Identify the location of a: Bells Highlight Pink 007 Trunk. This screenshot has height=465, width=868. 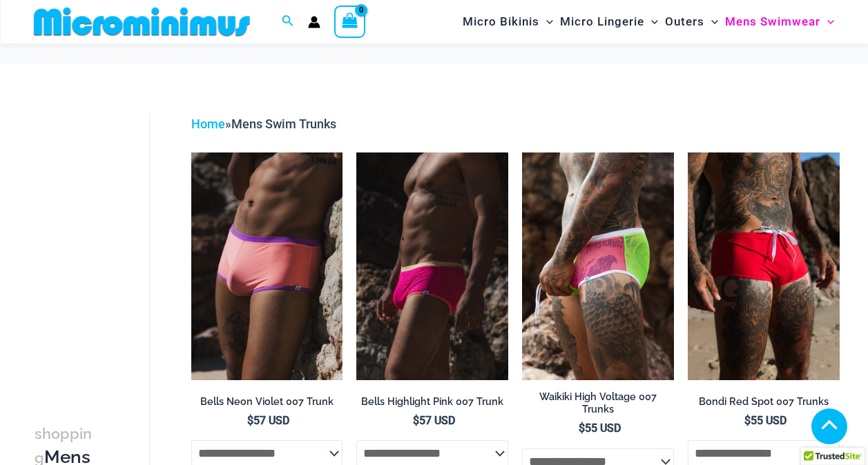
(432, 404).